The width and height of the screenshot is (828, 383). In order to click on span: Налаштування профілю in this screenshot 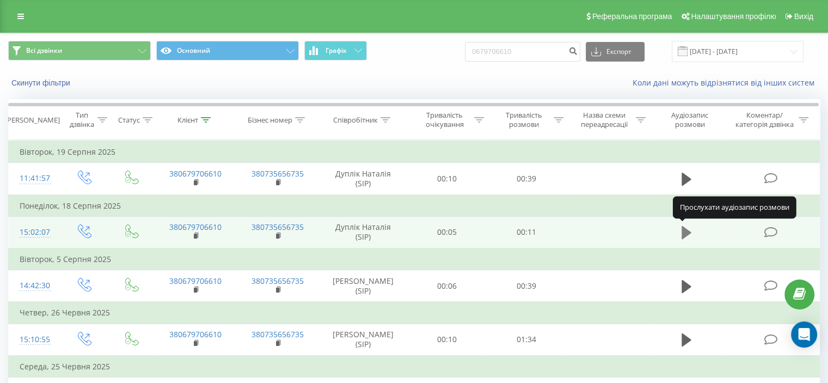, I will do `click(734, 16)`.